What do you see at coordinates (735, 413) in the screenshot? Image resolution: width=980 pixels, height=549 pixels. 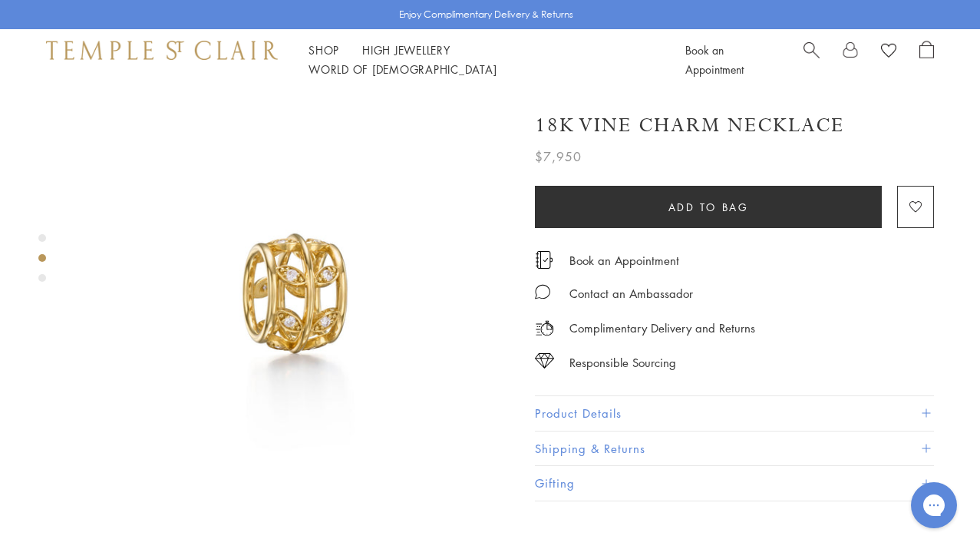 I see `button: Product Details` at bounding box center [735, 413].